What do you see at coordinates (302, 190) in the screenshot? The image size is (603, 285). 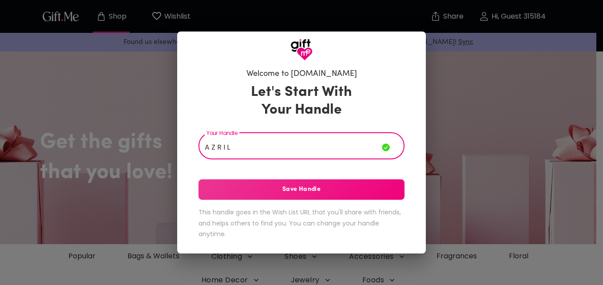 I see `button: Save Handle` at bounding box center [302, 190].